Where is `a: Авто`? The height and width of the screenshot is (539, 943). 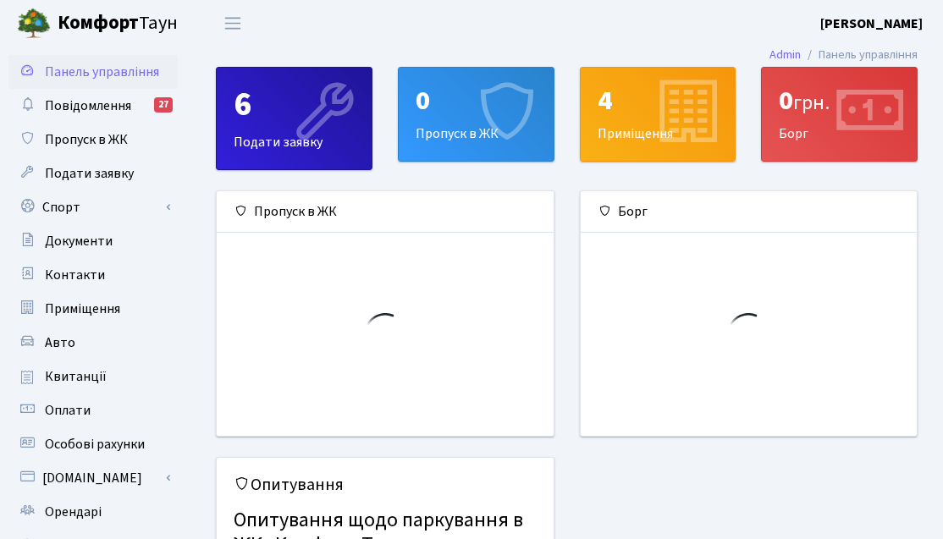 a: Авто is located at coordinates (93, 343).